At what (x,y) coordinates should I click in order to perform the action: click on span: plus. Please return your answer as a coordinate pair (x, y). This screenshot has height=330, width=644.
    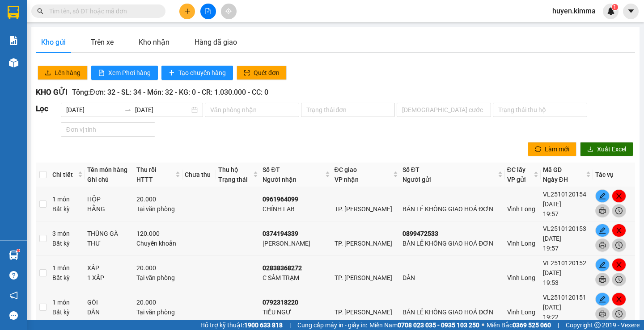
    Looking at the image, I should click on (187, 11).